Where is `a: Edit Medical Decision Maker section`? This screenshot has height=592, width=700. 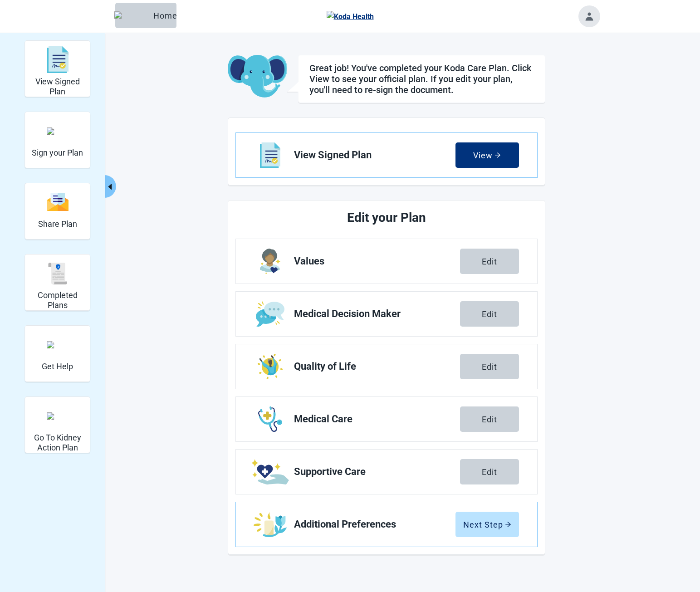
a: Edit Medical Decision Maker section is located at coordinates (386, 314).